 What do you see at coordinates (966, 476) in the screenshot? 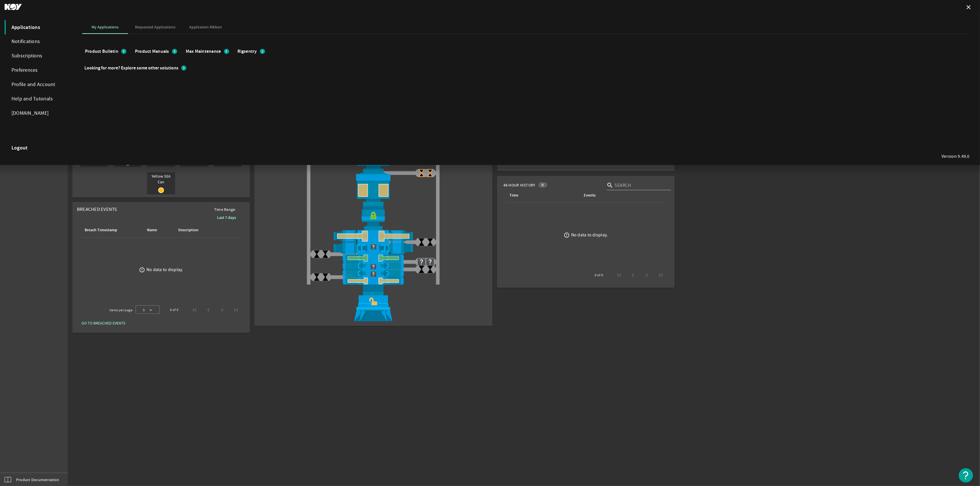
I see `button: Open Resource Center` at bounding box center [966, 476].